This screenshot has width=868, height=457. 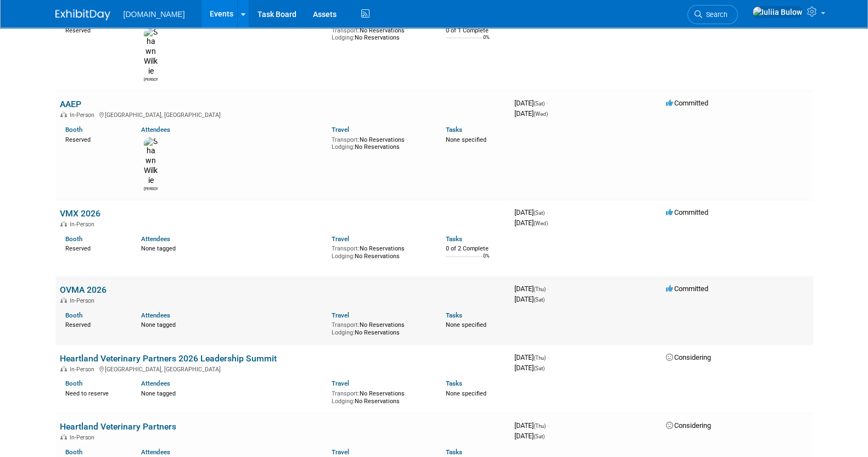 I want to click on a: OVMA 2026, so click(x=83, y=289).